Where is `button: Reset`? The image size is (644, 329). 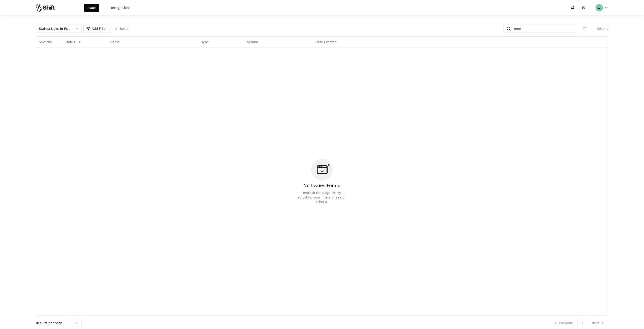 button: Reset is located at coordinates (121, 29).